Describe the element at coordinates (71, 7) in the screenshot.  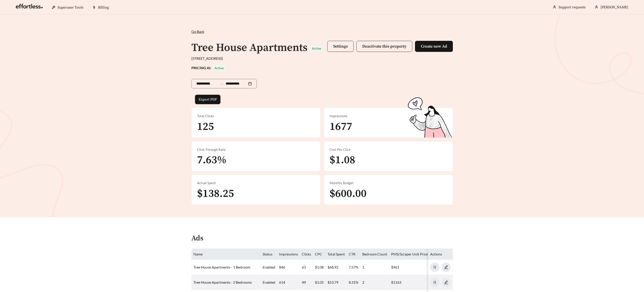
I see `span: Superuser Tools` at that location.